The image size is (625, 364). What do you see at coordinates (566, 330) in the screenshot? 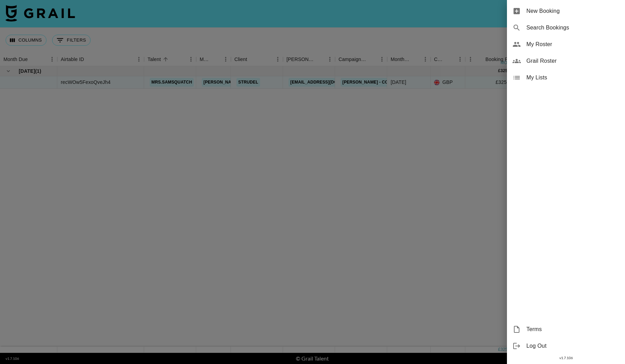
I see `div: Terms` at bounding box center [566, 330].